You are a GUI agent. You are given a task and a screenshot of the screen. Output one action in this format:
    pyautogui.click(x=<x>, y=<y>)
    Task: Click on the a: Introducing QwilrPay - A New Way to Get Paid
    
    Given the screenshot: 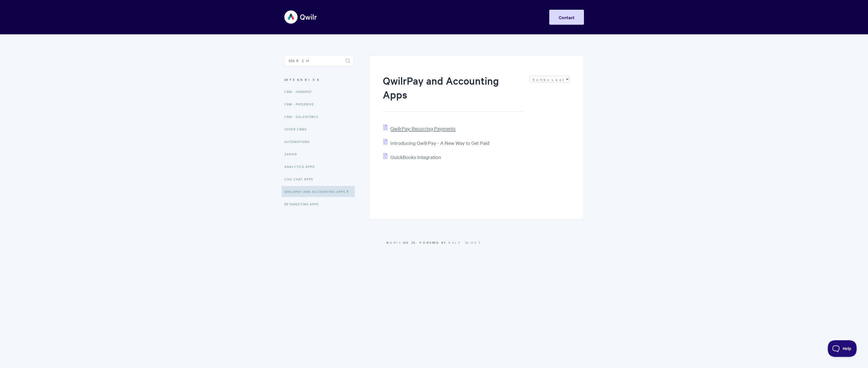 What is the action you would take?
    pyautogui.click(x=436, y=143)
    